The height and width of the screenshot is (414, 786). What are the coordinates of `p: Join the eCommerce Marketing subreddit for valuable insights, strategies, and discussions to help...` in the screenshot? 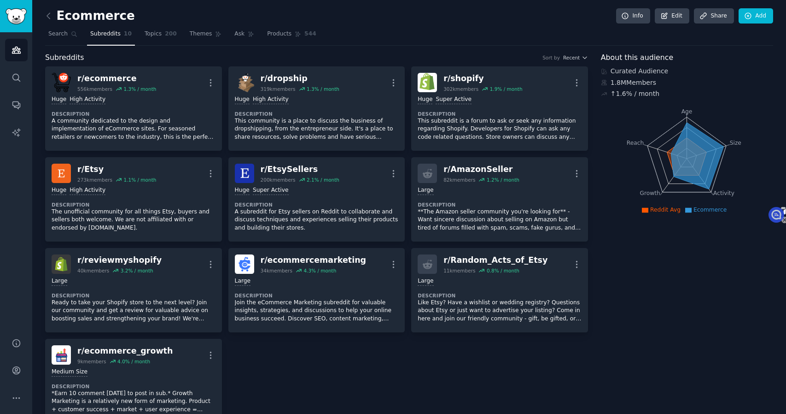 It's located at (317, 311).